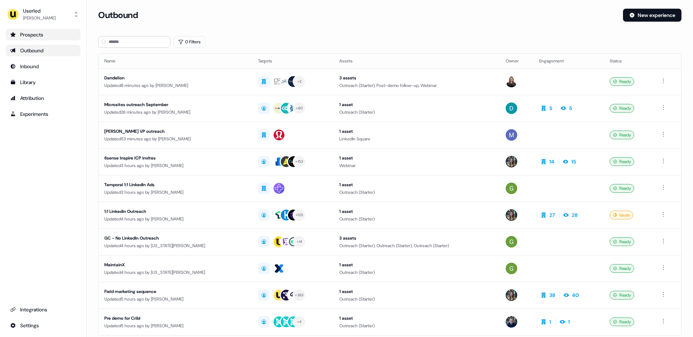  I want to click on div: 1:1 Linkedin Outreach, so click(175, 211).